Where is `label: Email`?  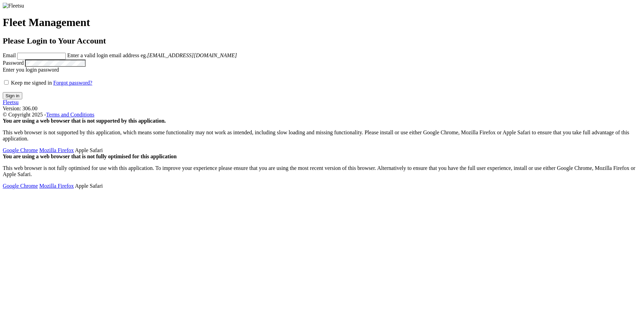 label: Email is located at coordinates (9, 55).